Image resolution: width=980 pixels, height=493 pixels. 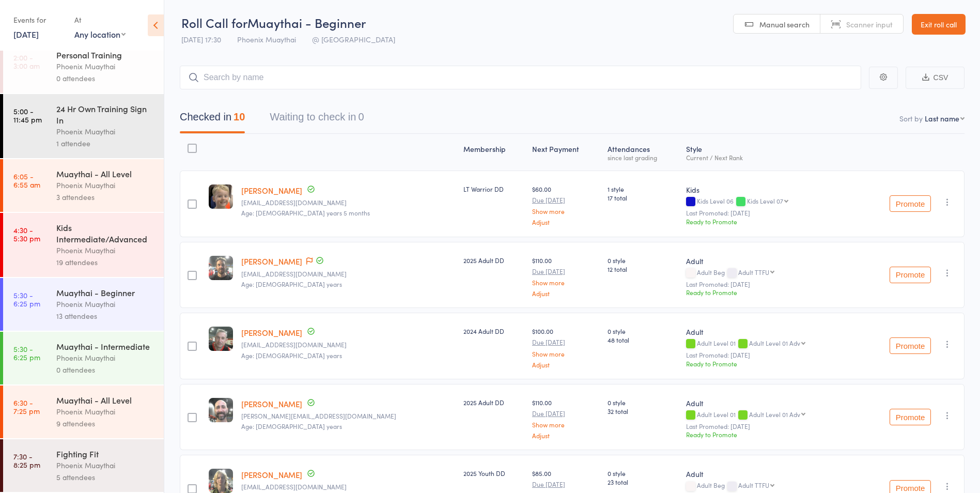 What do you see at coordinates (643, 157) in the screenshot?
I see `div: since last grading` at bounding box center [643, 157].